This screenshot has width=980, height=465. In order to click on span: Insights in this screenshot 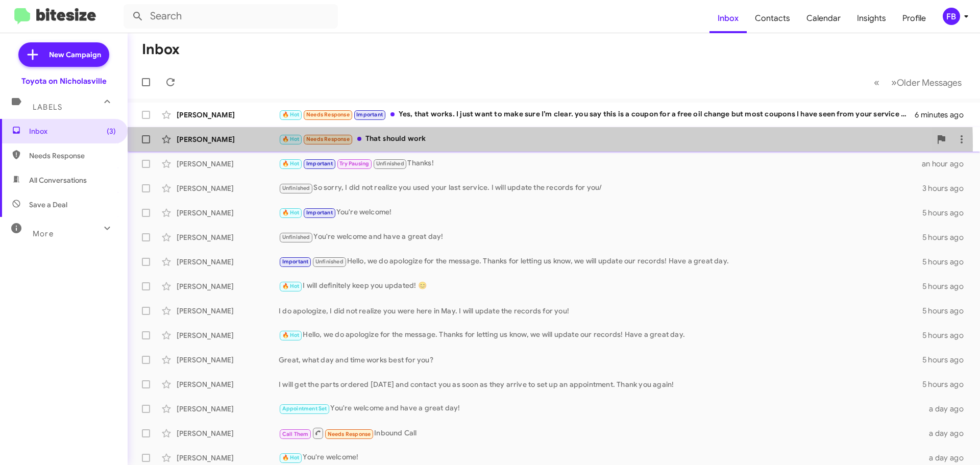, I will do `click(871, 19)`.